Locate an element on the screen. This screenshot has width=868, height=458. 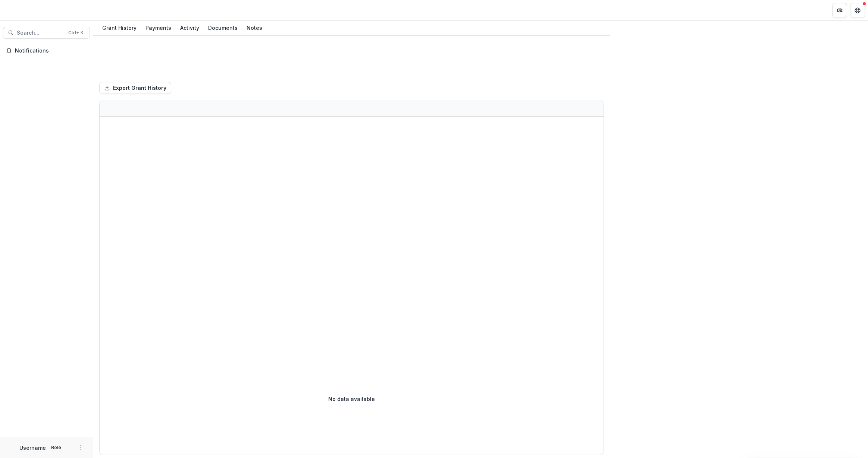
a: Payments is located at coordinates (158, 28).